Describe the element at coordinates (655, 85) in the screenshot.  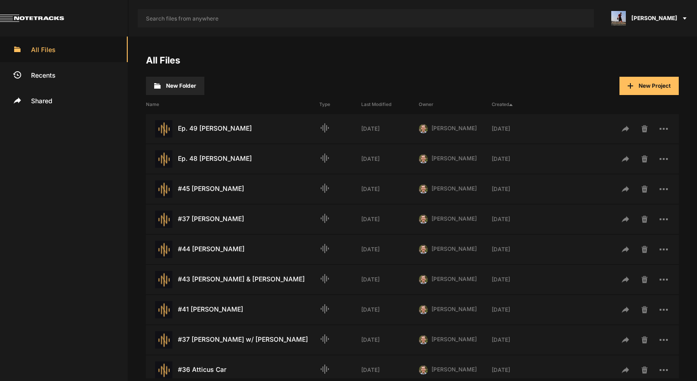
I see `span: New Project` at that location.